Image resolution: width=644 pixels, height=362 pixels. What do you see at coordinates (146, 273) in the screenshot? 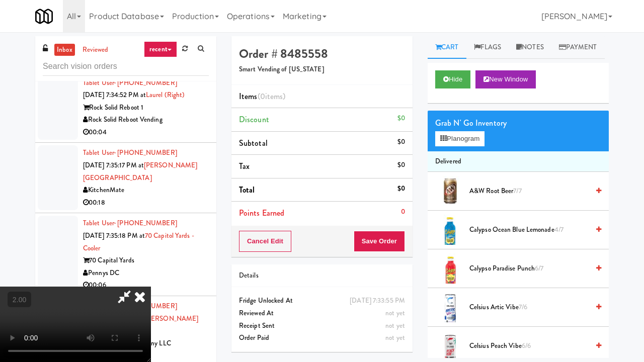
I see `div: Pennys DC` at bounding box center [146, 273].